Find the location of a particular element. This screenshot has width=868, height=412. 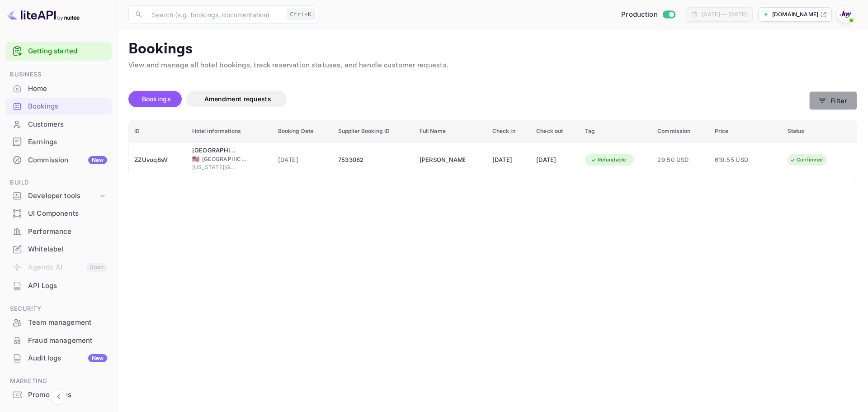

th: Commission is located at coordinates (680, 131).